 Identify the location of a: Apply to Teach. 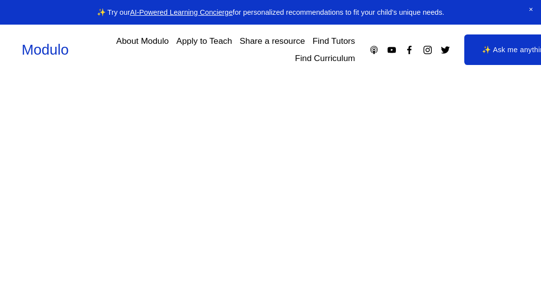
(204, 41).